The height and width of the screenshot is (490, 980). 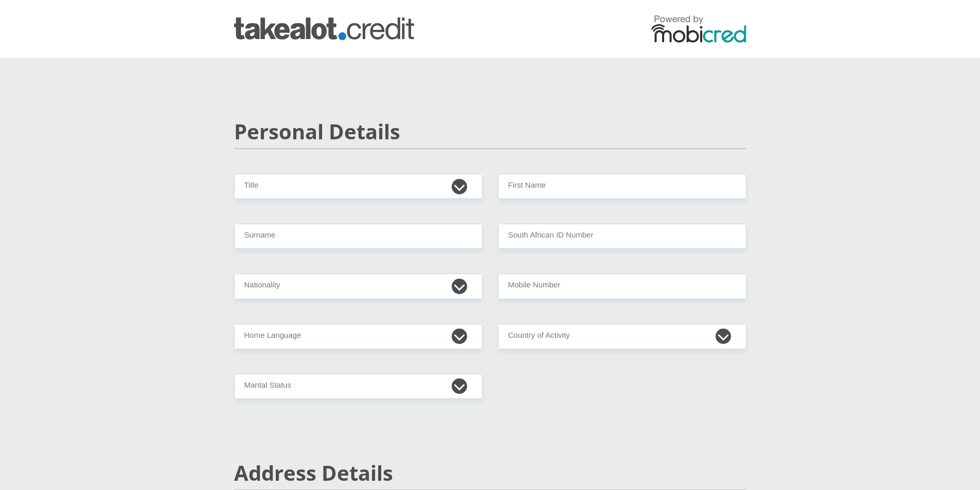 What do you see at coordinates (699, 29) in the screenshot?
I see `img: powered by mobicred logo` at bounding box center [699, 29].